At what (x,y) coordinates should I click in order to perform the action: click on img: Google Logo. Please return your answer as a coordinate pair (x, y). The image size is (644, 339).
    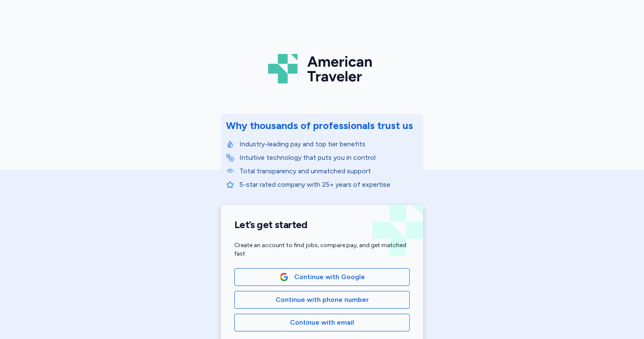
    Looking at the image, I should click on (285, 277).